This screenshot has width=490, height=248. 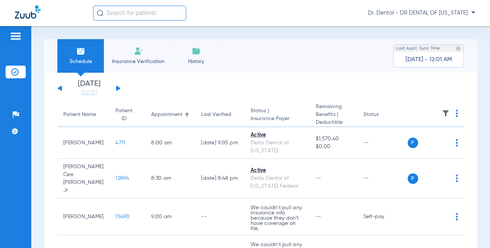 What do you see at coordinates (334, 122) in the screenshot?
I see `span: Deductible` at bounding box center [334, 122].